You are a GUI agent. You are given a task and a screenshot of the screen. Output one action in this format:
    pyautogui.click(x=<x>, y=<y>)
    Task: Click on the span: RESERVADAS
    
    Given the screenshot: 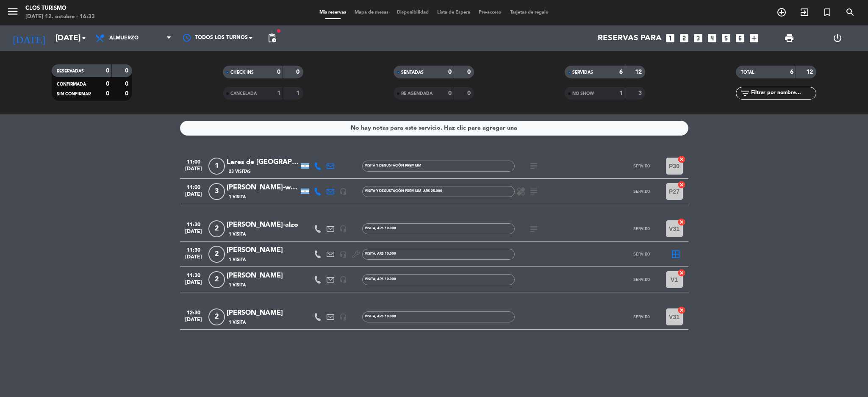 What is the action you would take?
    pyautogui.click(x=70, y=71)
    